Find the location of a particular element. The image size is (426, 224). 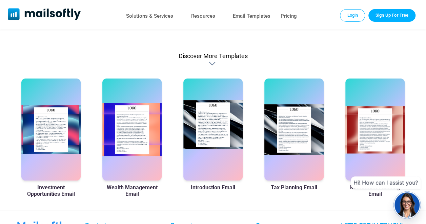

a: Investment Opportunities Email is located at coordinates (51, 190).